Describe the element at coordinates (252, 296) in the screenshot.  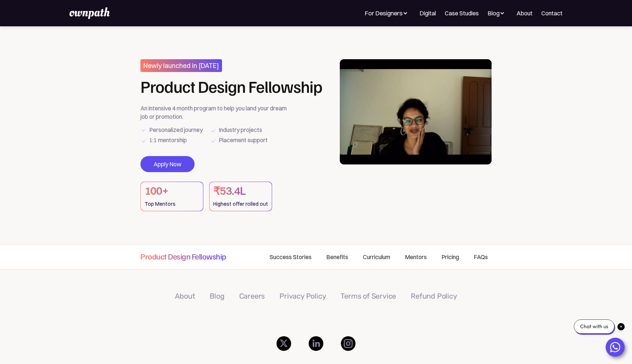
I see `div: Careers` at that location.